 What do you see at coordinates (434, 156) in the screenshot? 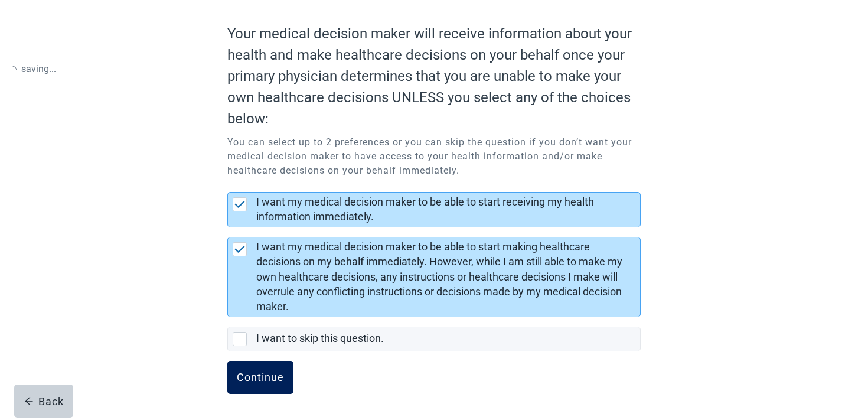
I see `p: You can select up to 2 preferences or you can skip the question if you don’t want your medical de...` at bounding box center [434, 156].